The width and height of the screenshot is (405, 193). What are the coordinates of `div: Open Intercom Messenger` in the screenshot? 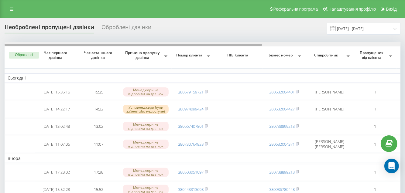 It's located at (392, 166).